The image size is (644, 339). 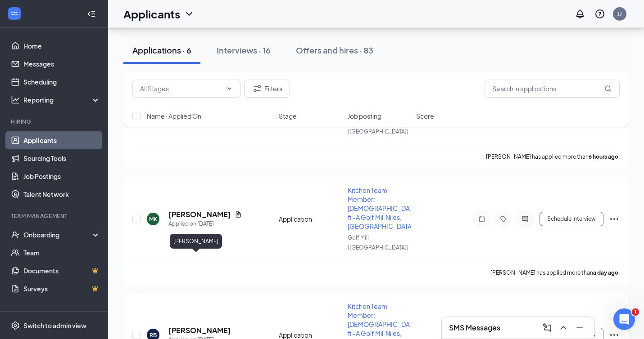 What do you see at coordinates (606, 273) in the screenshot?
I see `b: a day ago` at bounding box center [606, 273].